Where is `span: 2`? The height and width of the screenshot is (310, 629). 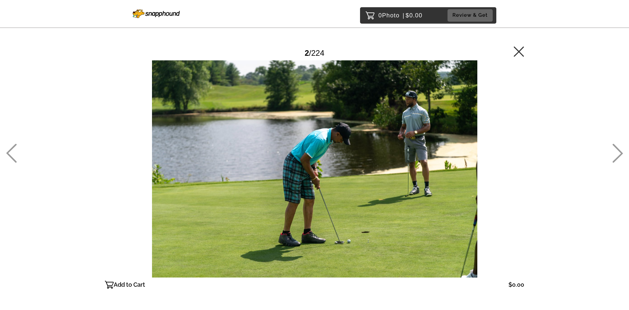
span: 2 is located at coordinates (307, 53).